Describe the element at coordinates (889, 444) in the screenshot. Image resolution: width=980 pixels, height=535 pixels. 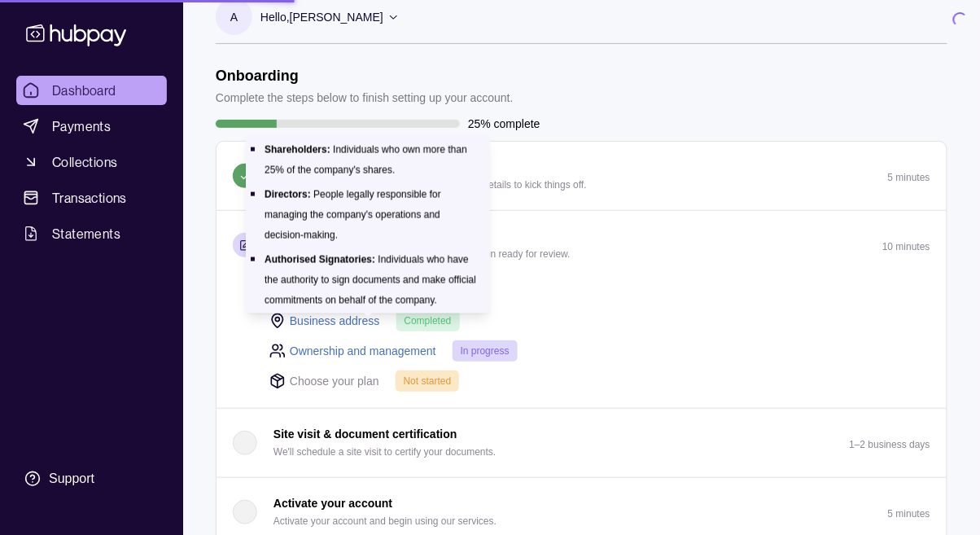
I see `p: 1–2 business days` at that location.